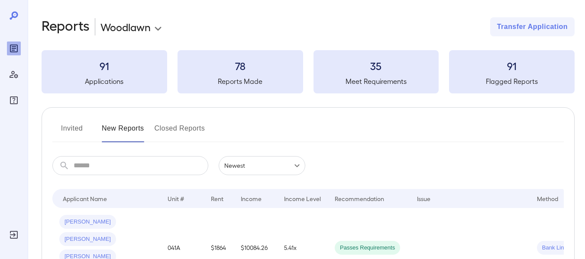 The image size is (585, 259). I want to click on h5: Meet Requirements, so click(376, 81).